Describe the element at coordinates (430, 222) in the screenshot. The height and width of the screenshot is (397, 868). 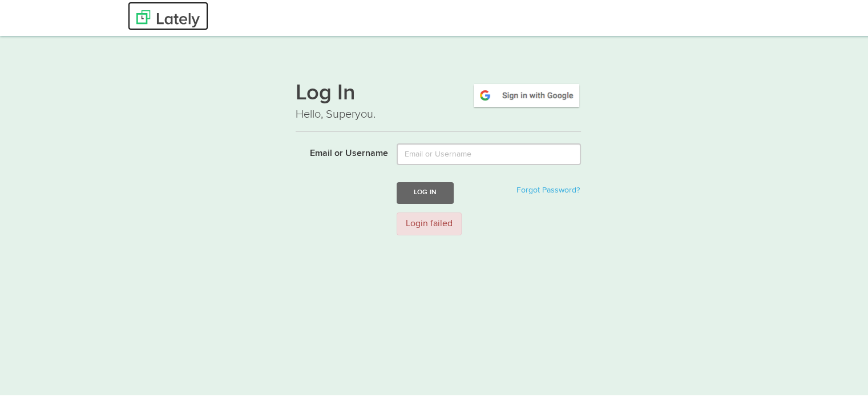
I see `div: Login failed` at that location.